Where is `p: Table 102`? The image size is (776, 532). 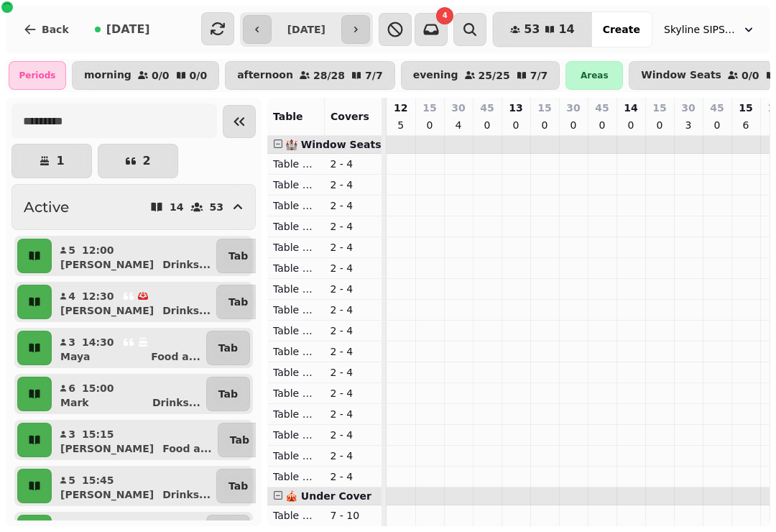
p: Table 102 is located at coordinates (296, 185).